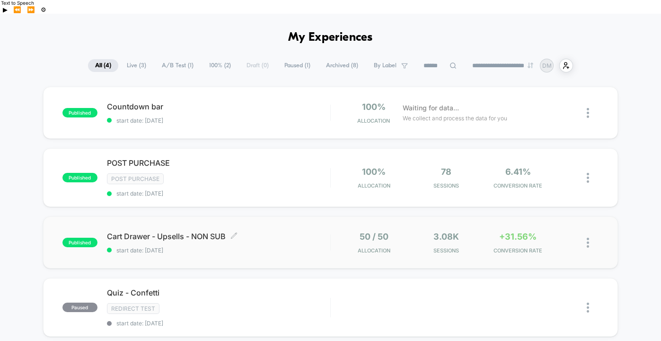 The width and height of the screenshot is (661, 341). What do you see at coordinates (446, 236) in the screenshot?
I see `span: 3.08k` at bounding box center [446, 236].